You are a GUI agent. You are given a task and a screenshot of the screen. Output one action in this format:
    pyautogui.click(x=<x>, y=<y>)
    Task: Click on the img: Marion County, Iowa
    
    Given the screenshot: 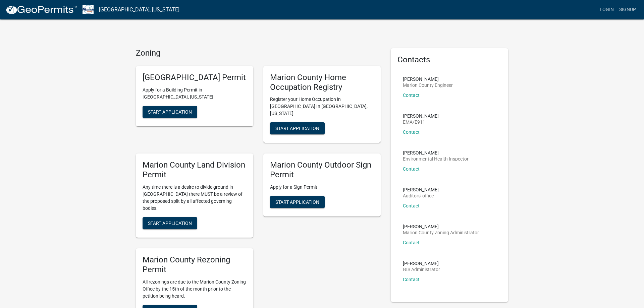 What is the action you would take?
    pyautogui.click(x=88, y=9)
    